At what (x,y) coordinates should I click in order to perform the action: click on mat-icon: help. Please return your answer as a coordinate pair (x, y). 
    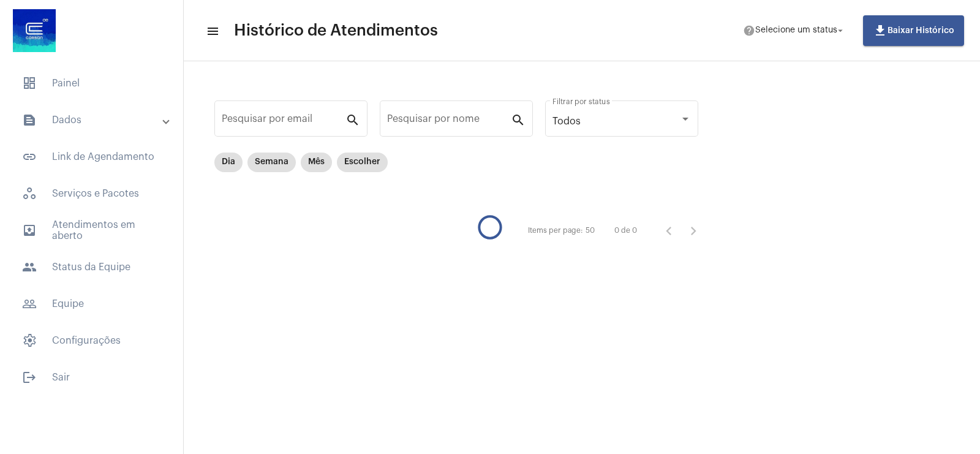
    Looking at the image, I should click on (749, 31).